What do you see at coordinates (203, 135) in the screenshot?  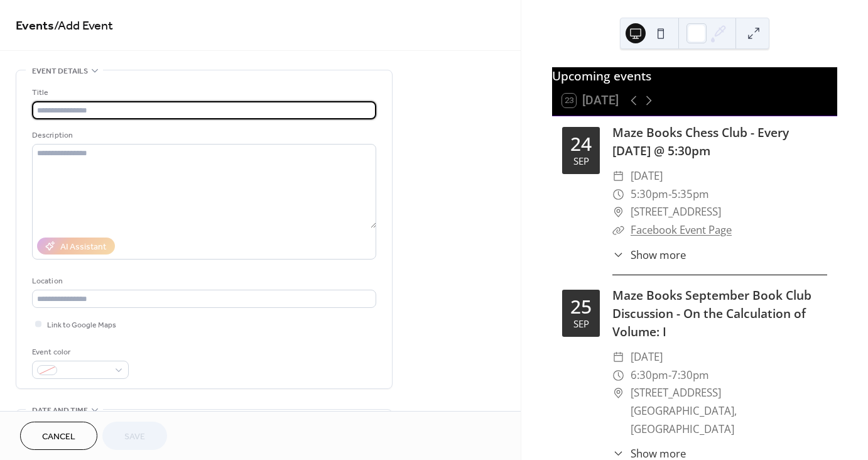 I see `div: Description` at bounding box center [203, 135].